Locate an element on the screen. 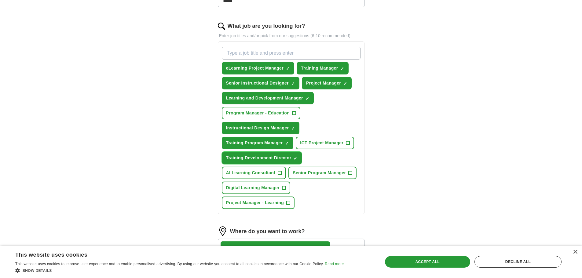 The width and height of the screenshot is (582, 278). a: Read more, opens a new window is located at coordinates (334, 264).